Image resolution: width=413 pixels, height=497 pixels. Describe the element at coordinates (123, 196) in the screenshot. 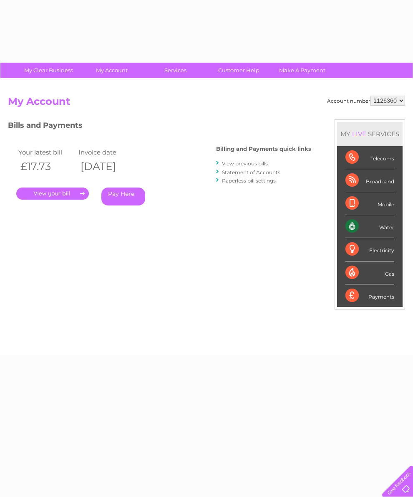

I see `a: Pay Here` at that location.